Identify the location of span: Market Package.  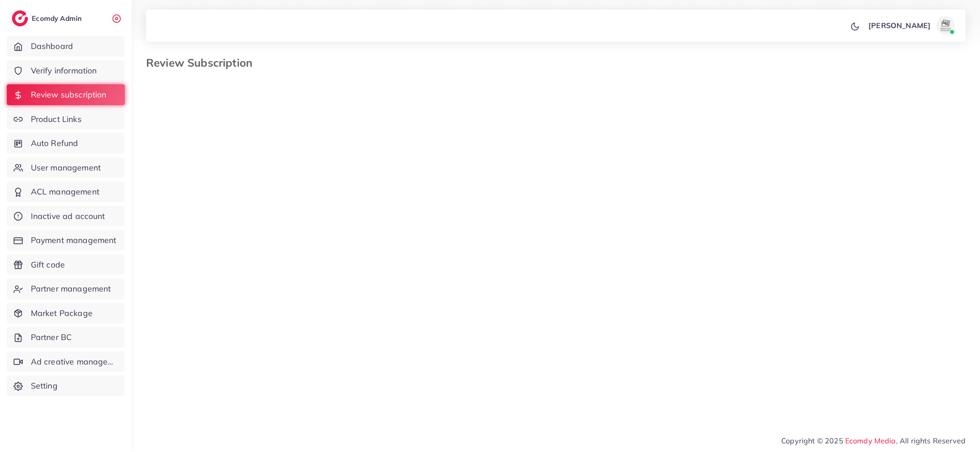
(61, 313).